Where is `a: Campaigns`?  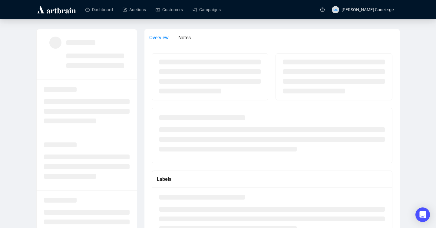
a: Campaigns is located at coordinates (206, 10).